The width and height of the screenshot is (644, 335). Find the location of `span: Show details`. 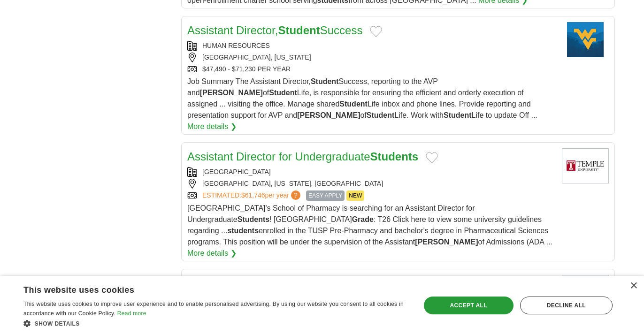

span: Show details is located at coordinates (57, 324).